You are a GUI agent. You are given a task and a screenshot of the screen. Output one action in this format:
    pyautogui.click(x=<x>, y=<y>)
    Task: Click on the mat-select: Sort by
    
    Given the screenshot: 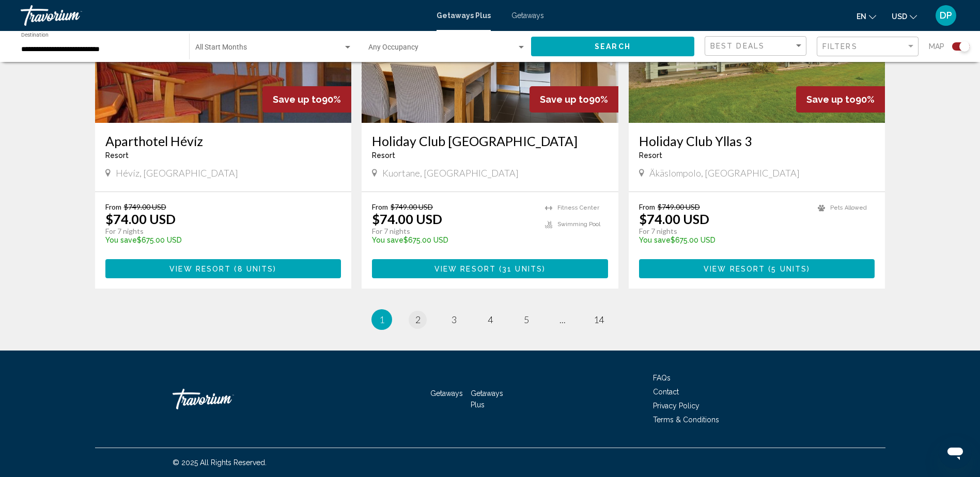 What is the action you would take?
    pyautogui.click(x=757, y=46)
    